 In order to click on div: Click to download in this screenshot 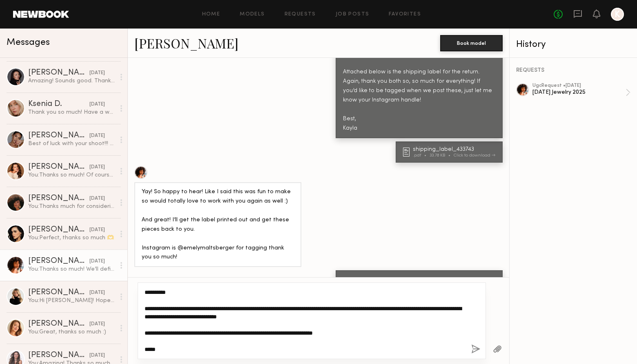, I will do `click(474, 155)`.